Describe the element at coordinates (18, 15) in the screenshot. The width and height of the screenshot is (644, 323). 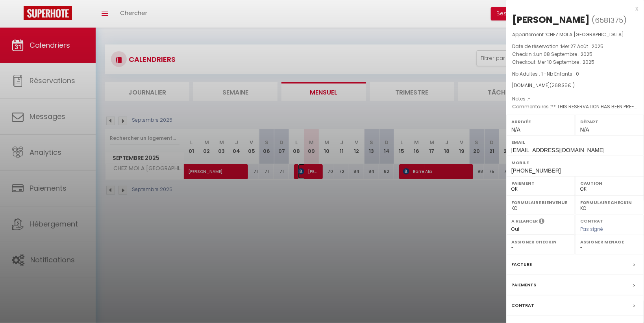
I see `button: Ouvrir le widget de chat LiveChat` at that location.